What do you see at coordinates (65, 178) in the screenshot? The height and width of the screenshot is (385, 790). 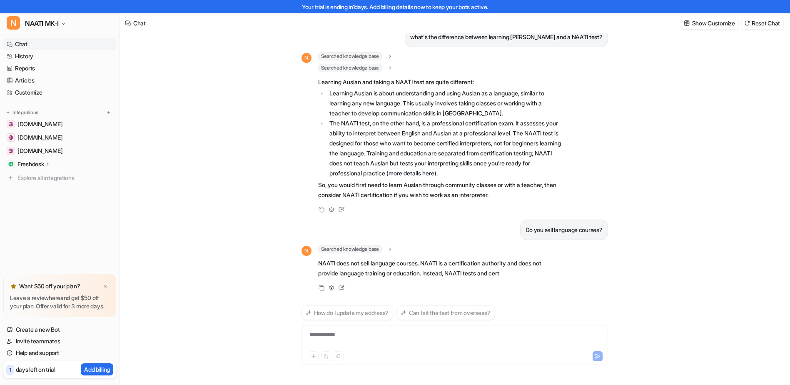 I see `span: Explore all integrations` at bounding box center [65, 178].